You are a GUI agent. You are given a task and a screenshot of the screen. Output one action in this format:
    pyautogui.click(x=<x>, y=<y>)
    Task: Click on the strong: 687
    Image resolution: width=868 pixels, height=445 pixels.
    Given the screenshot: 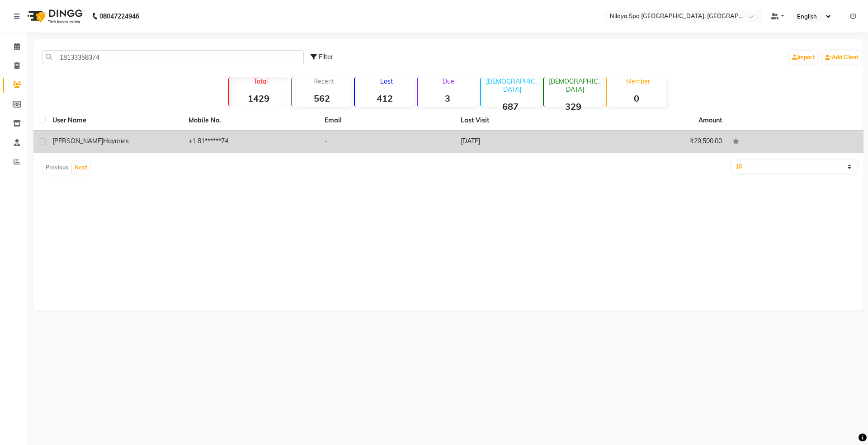 What is the action you would take?
    pyautogui.click(x=510, y=106)
    